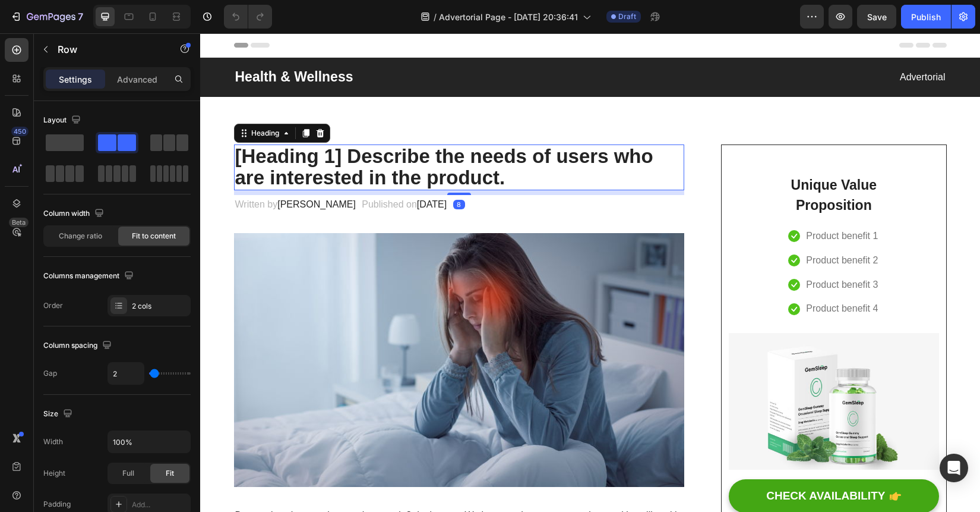 The image size is (980, 512). What do you see at coordinates (19, 222) in the screenshot?
I see `div: Beta` at bounding box center [19, 222].